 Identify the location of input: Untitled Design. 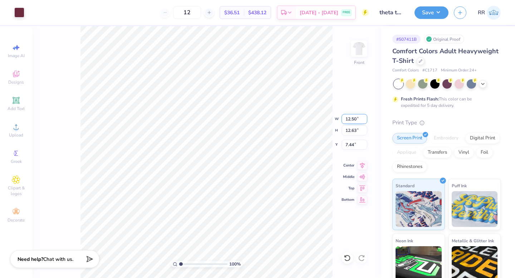
(392, 13).